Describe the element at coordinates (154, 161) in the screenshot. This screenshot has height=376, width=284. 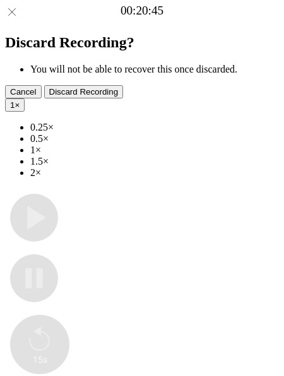
I see `li: 1.5×` at that location.